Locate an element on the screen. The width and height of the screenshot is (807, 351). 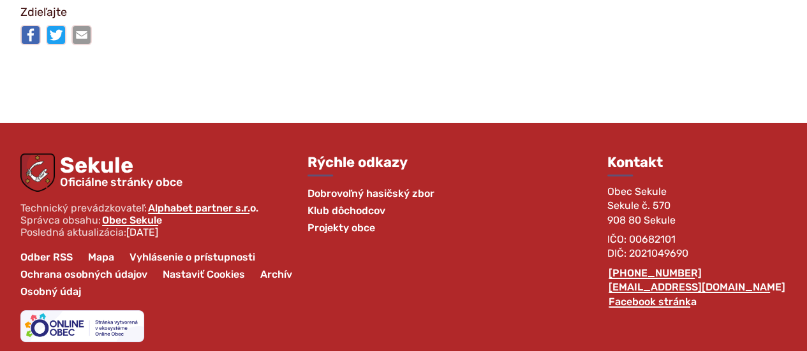
img: Zdieľať na Twitteri is located at coordinates (56, 35).